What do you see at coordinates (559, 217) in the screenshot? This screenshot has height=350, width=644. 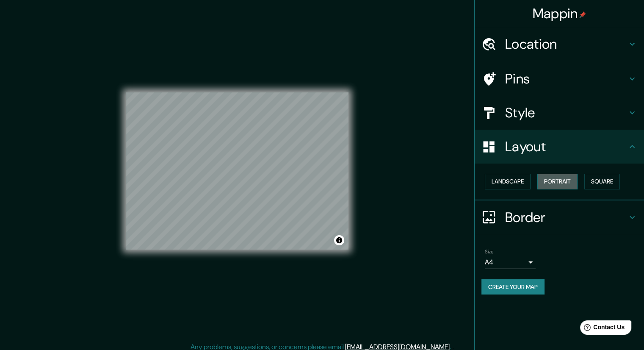 I see `div: Border` at bounding box center [559, 217].